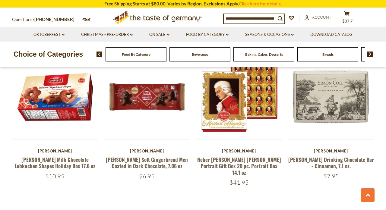 The width and height of the screenshot is (386, 210). Describe the element at coordinates (200, 54) in the screenshot. I see `a: Beverages` at that location.